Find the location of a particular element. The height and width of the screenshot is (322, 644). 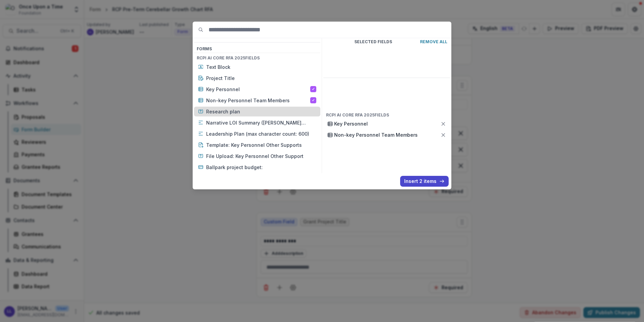

p: Project Title is located at coordinates (261, 78).